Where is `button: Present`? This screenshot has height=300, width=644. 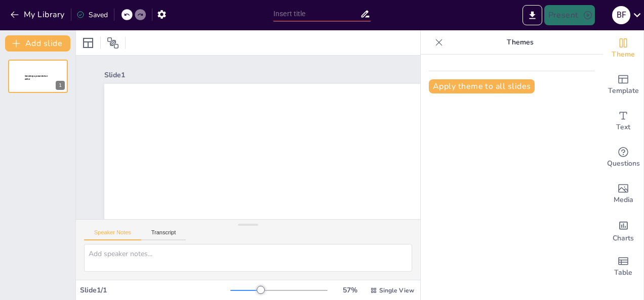
button: Present is located at coordinates (569, 15).